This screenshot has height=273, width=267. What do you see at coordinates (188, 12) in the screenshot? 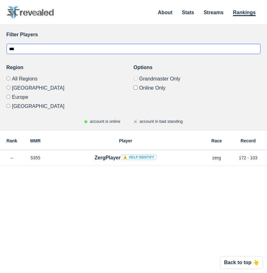
I see `a: Stats` at bounding box center [188, 12].